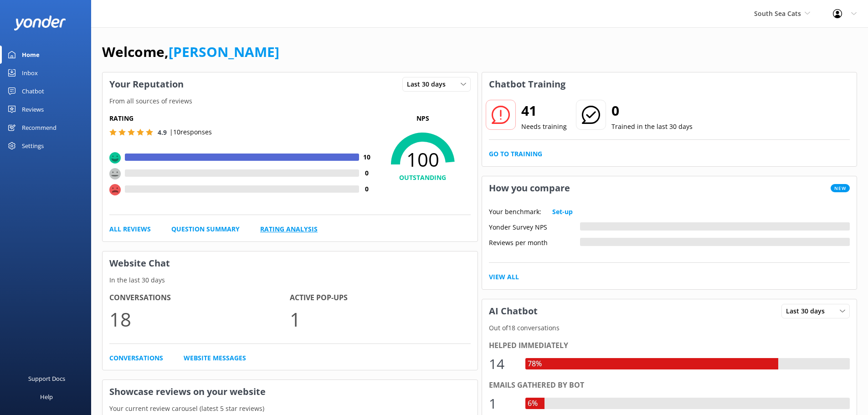 The width and height of the screenshot is (868, 415). Describe the element at coordinates (289, 229) in the screenshot. I see `a: Rating Analysis` at that location.